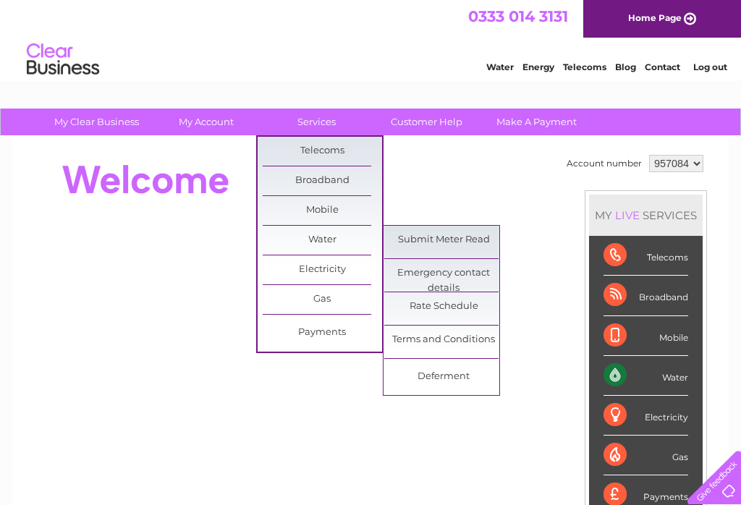 This screenshot has height=505, width=741. I want to click on a: Payments, so click(322, 333).